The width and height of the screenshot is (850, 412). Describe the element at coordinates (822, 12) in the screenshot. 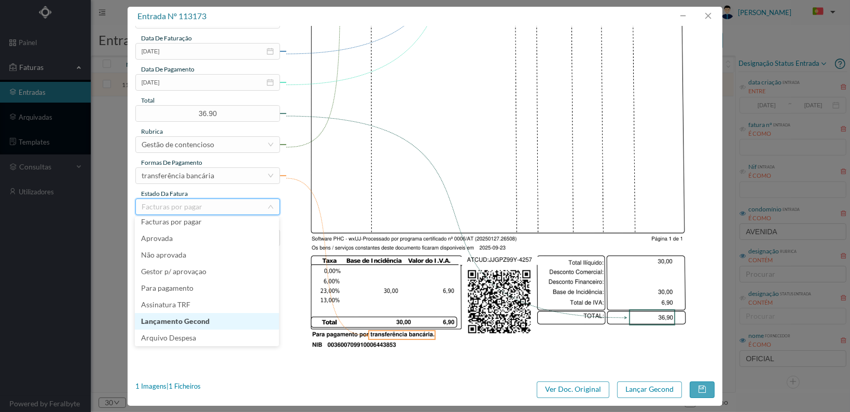

I see `button: PT` at that location.